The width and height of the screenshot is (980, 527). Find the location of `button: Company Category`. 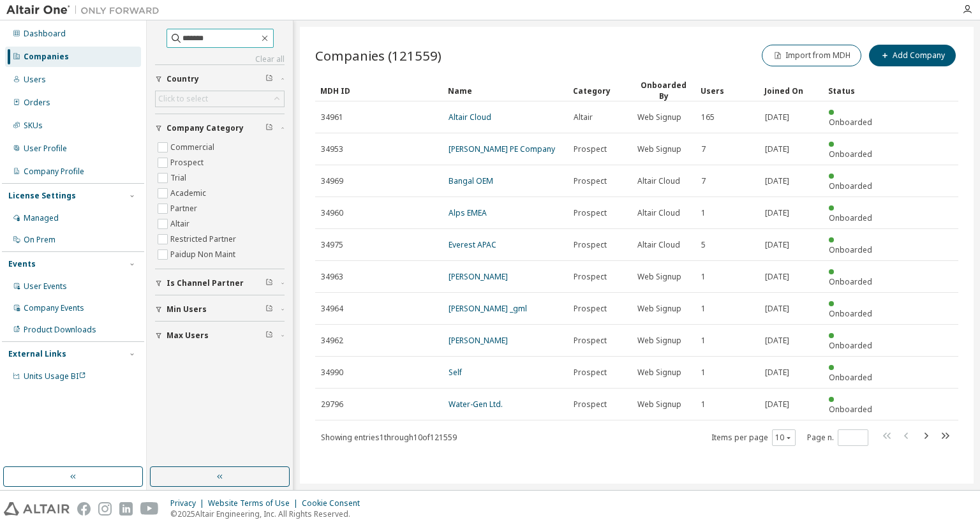

button: Company Category is located at coordinates (220, 128).